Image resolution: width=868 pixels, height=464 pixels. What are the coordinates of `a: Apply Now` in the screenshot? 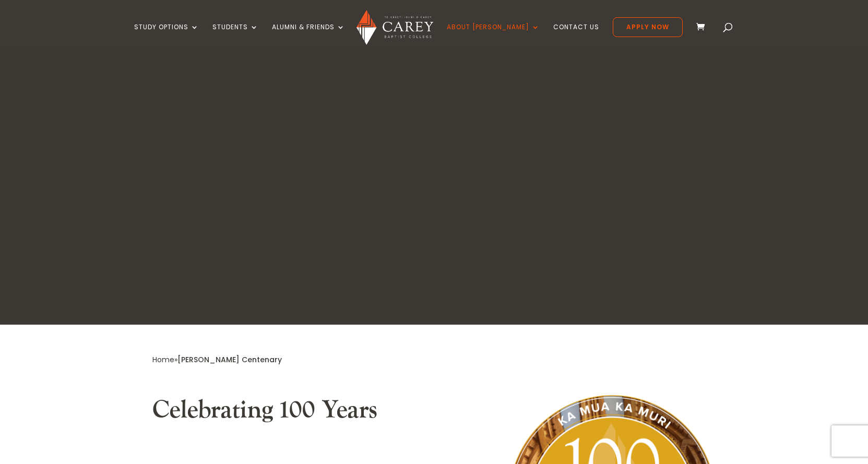 It's located at (648, 27).